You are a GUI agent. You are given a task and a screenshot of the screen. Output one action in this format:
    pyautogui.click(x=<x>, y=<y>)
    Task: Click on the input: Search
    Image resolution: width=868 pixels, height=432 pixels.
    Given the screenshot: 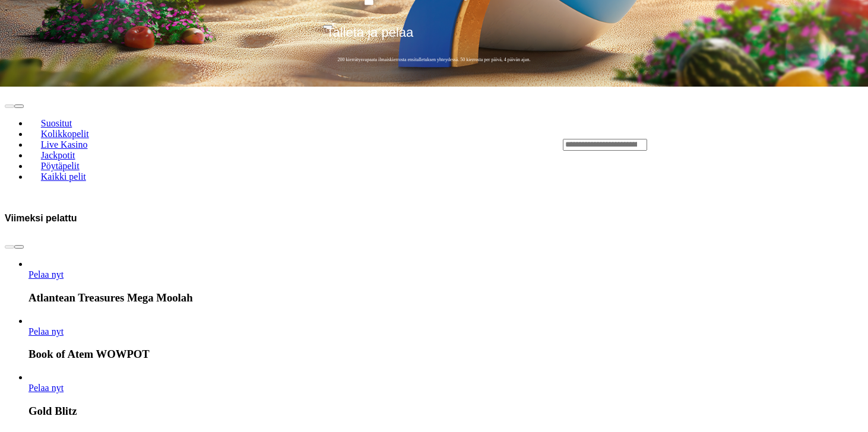 What is the action you would take?
    pyautogui.click(x=605, y=145)
    